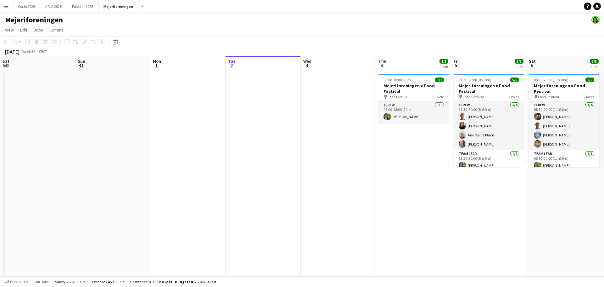  I want to click on div: Salary 25 635.00 KR + Expenses 450.00 KR + Subsistence 0.00 KR =, so click(135, 281).